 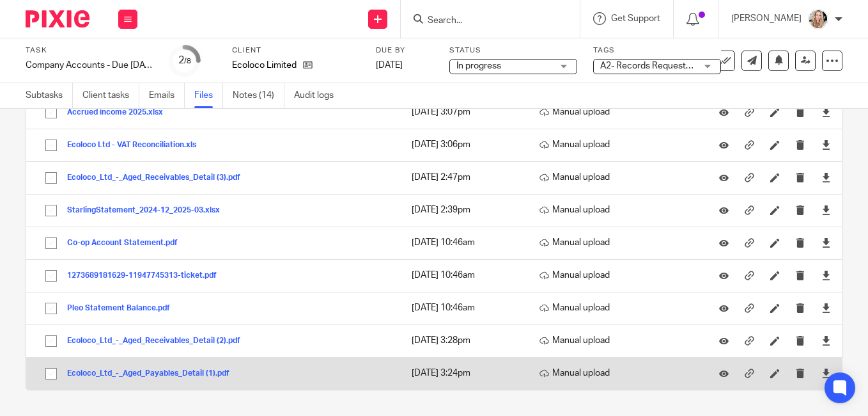 What do you see at coordinates (158, 341) in the screenshot?
I see `button: Ecoloco_Ltd_-_Aged_Receivables_Detail (2).pdf` at bounding box center [158, 341].